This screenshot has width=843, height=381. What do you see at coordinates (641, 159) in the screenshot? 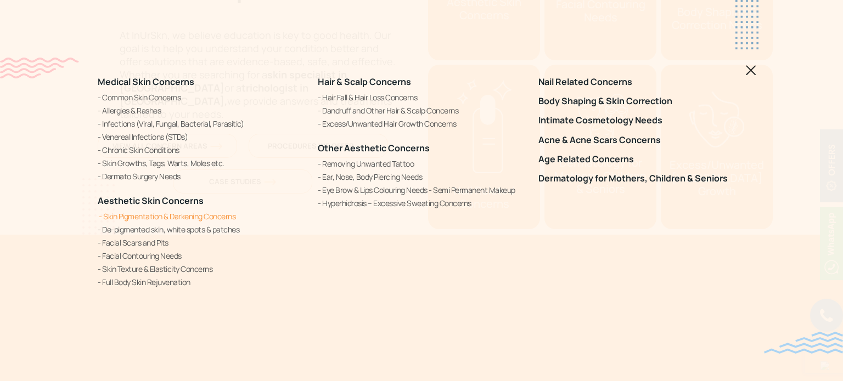
I see `a: Age Related Concerns` at bounding box center [641, 159].